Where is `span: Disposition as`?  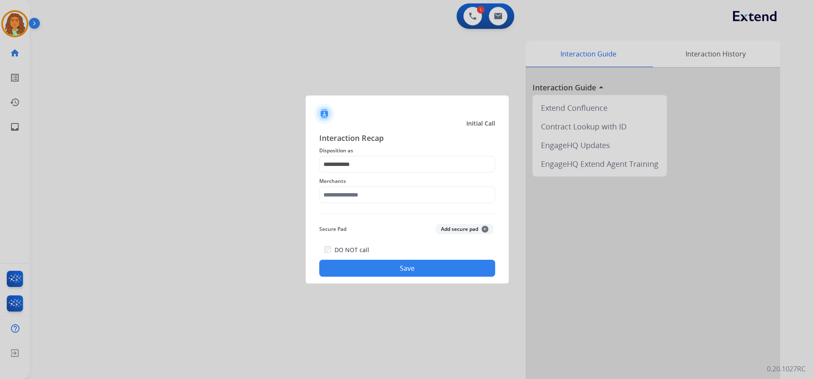
span: Disposition as is located at coordinates (407, 151).